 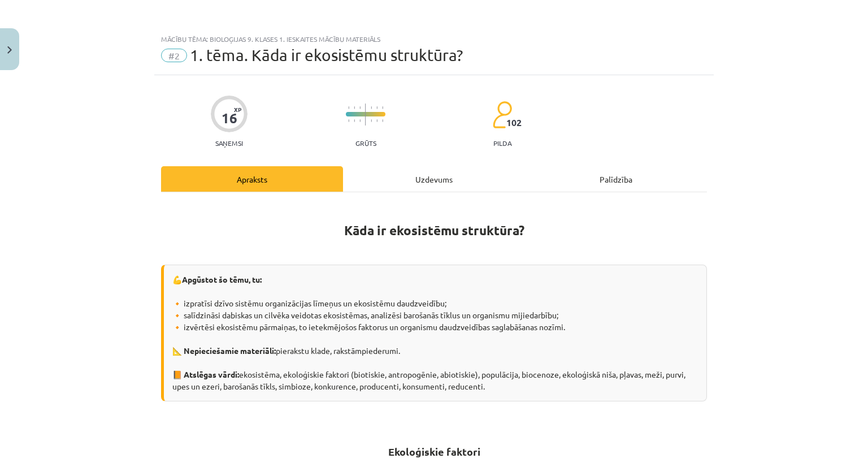 I want to click on span: 102, so click(x=514, y=123).